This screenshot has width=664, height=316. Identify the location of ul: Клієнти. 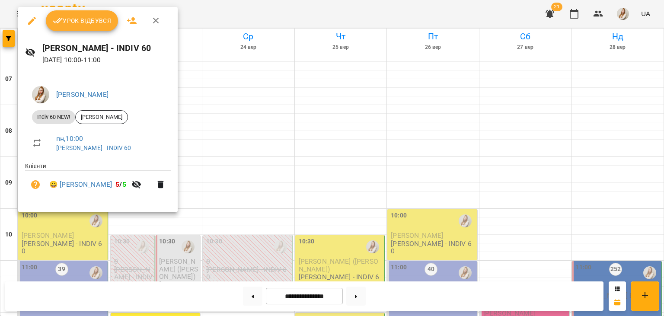
(98, 181).